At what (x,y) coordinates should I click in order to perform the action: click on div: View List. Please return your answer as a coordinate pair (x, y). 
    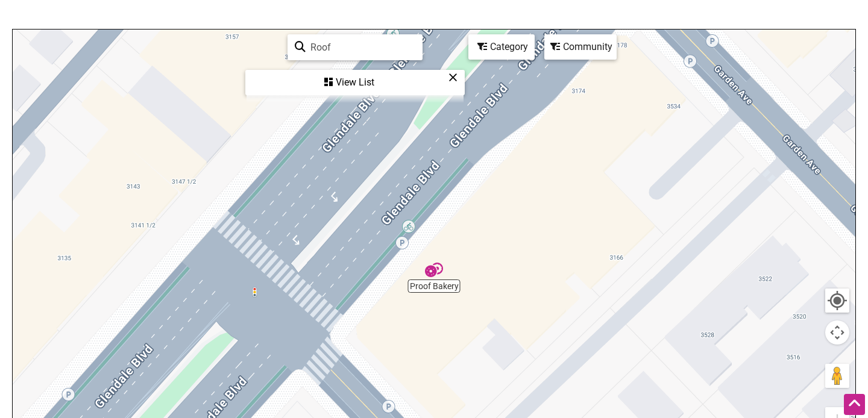
    Looking at the image, I should click on (355, 83).